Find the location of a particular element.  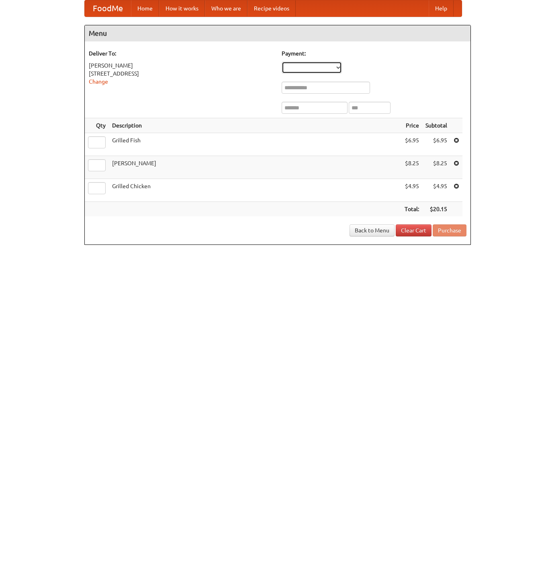

a: Help is located at coordinates (441, 8).